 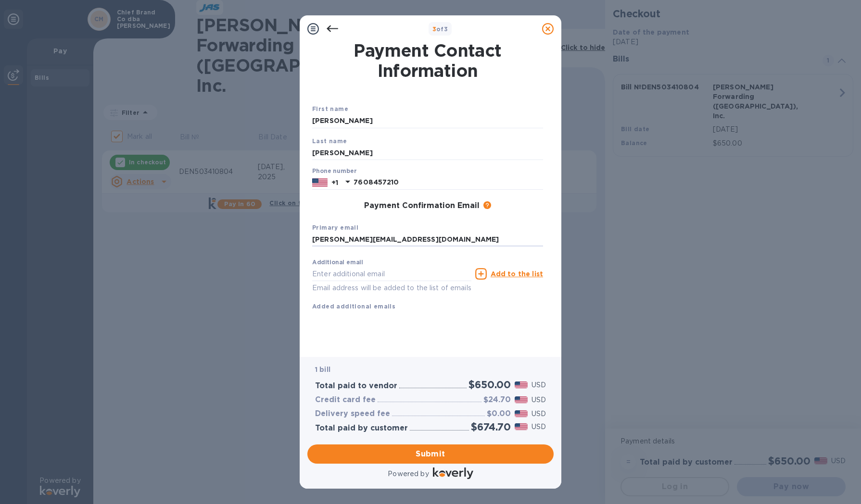 I want to click on h2: $650.00, so click(x=489, y=384).